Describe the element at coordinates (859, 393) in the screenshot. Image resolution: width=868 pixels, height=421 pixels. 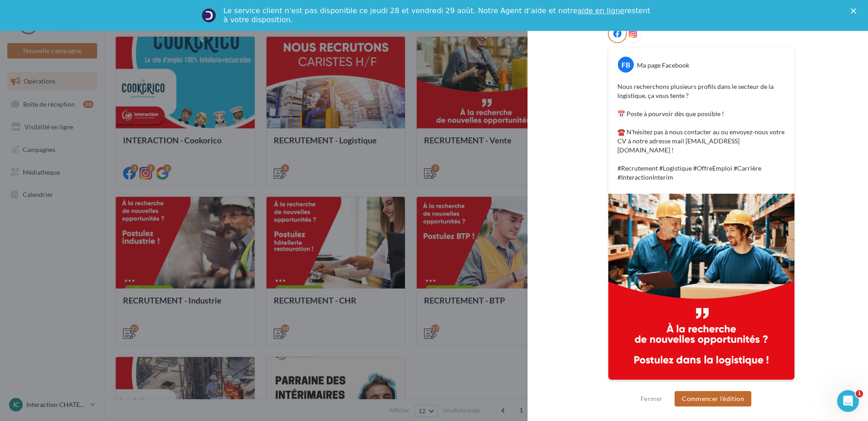
I see `span: 1` at that location.